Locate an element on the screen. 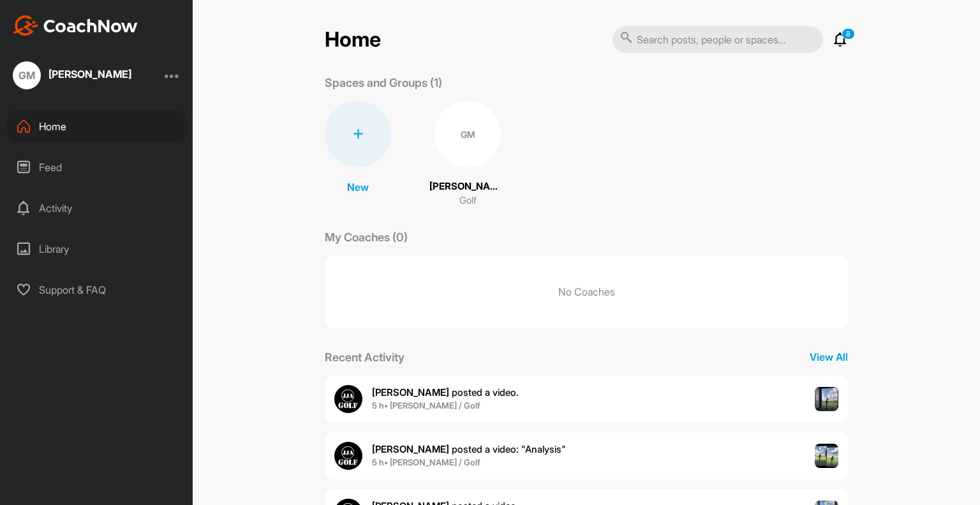 Image resolution: width=980 pixels, height=505 pixels. span: posted a video : " Analysis " is located at coordinates (469, 449).